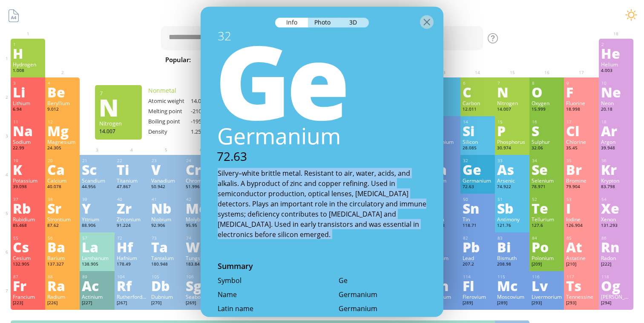  I want to click on div: Fr, so click(28, 286).